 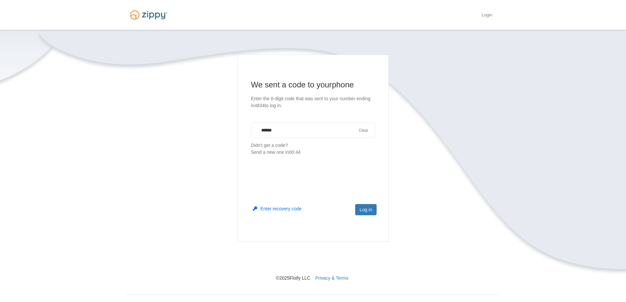 What do you see at coordinates (331, 278) in the screenshot?
I see `a: Privacy & Terms` at bounding box center [331, 278].